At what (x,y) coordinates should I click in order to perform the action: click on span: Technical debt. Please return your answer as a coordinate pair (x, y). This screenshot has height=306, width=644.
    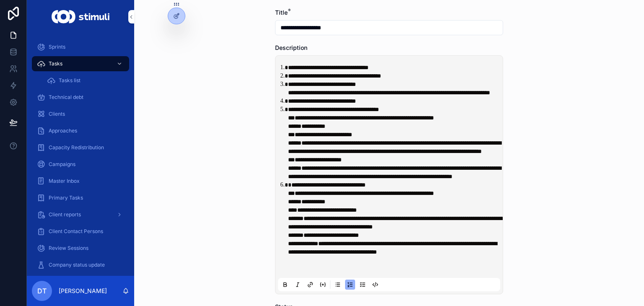
    Looking at the image, I should click on (66, 97).